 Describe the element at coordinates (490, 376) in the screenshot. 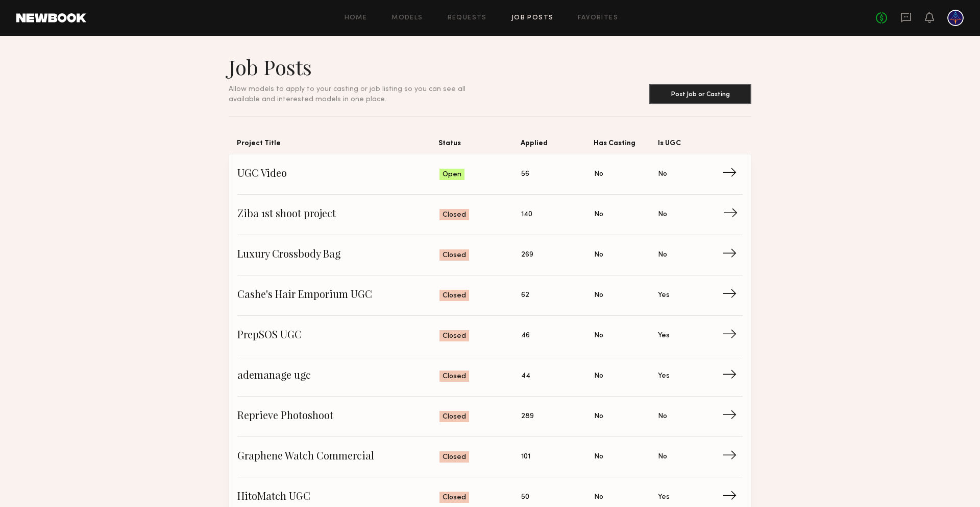

I see `a: ademanage ugcClosed44NoYes→` at that location.